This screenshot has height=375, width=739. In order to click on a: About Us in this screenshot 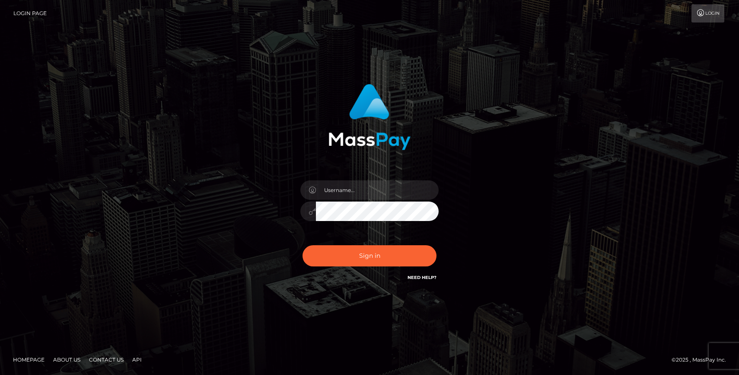, I will do `click(67, 359)`.